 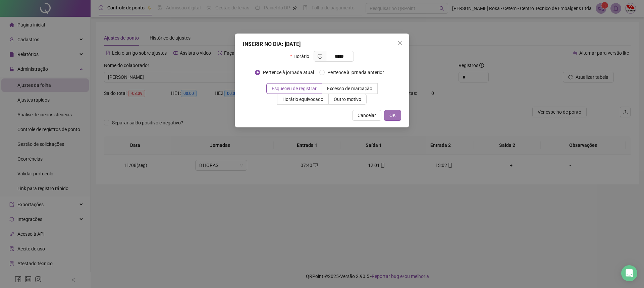 I want to click on button: Close, so click(x=400, y=43).